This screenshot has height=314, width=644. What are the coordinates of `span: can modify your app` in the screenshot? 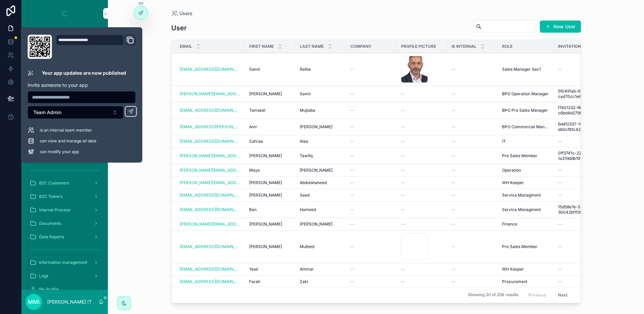 It's located at (60, 152).